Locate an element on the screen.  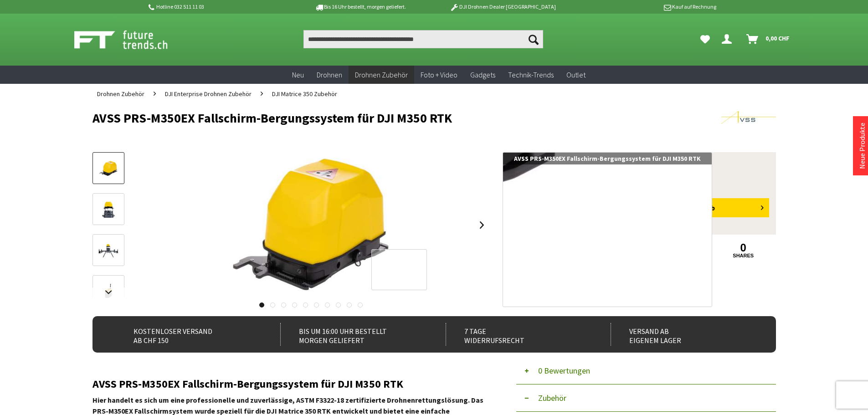
a: Outlet is located at coordinates (576, 75).